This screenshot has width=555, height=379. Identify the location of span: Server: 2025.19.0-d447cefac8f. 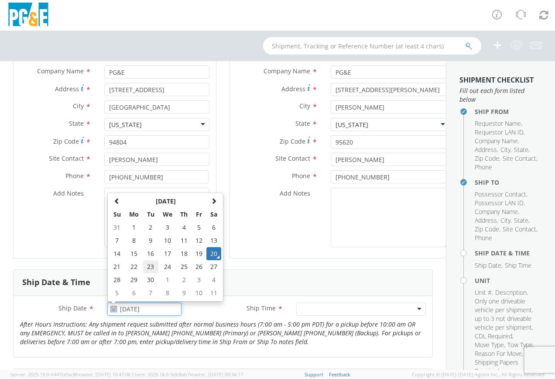
(70, 374).